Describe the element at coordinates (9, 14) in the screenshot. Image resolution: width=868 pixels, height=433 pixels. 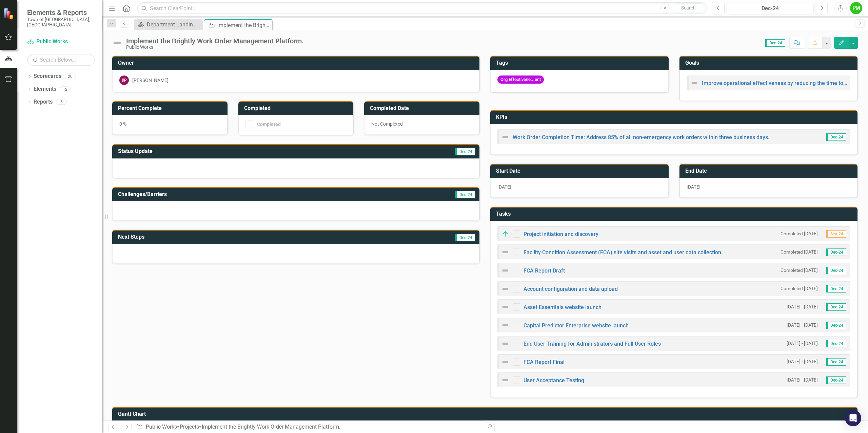
I see `img: ClearPoint Strategy` at that location.